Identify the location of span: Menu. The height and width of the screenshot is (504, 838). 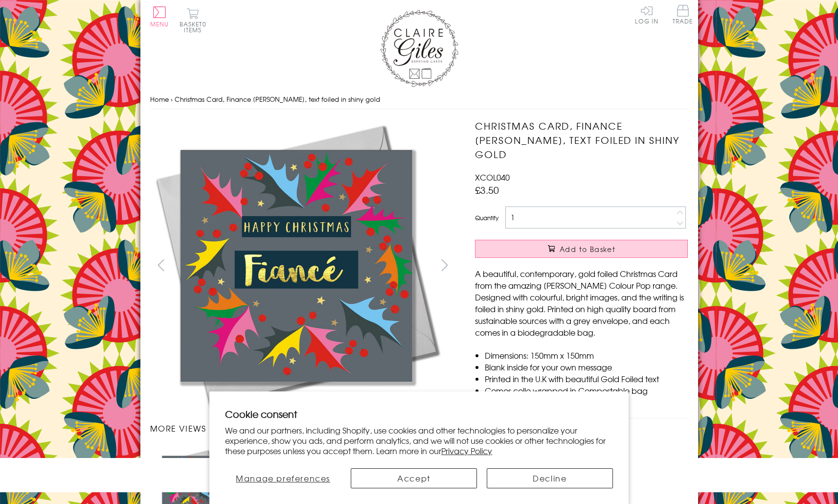
(160, 24).